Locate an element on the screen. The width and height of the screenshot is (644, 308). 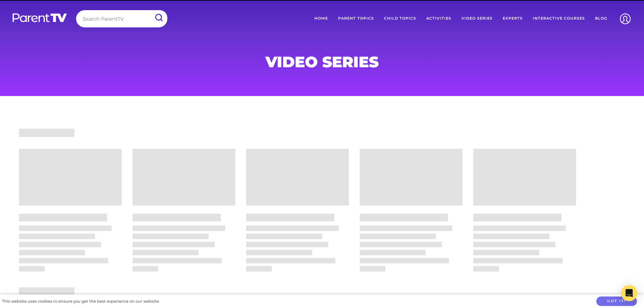
button: Got it! is located at coordinates (616, 301).